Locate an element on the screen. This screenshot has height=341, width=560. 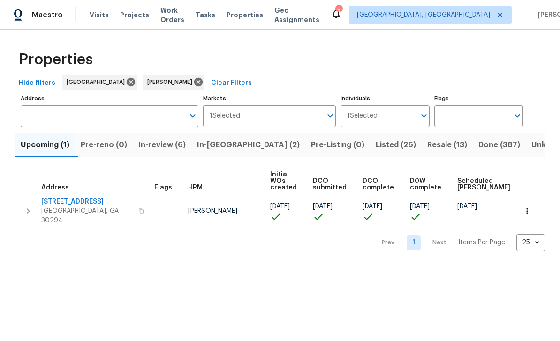
span: Done (387) is located at coordinates (499, 145).